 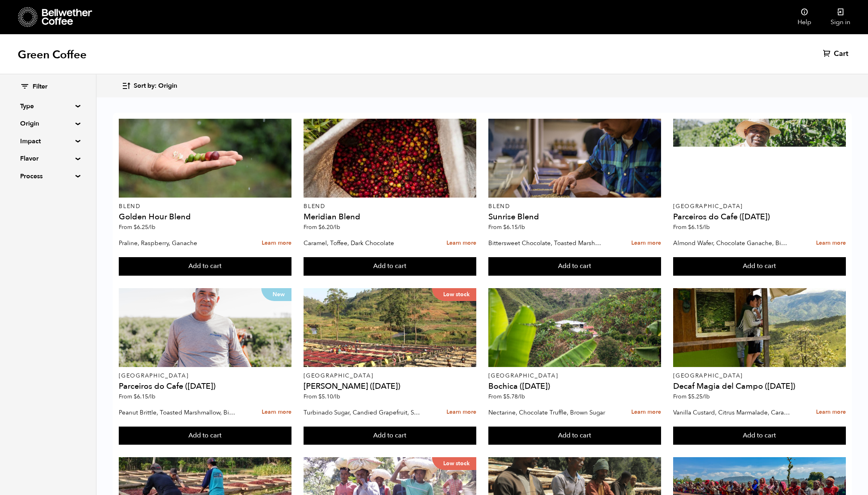 What do you see at coordinates (547, 243) in the screenshot?
I see `p: Bittersweet Chocolate, Toasted Marshmallow, Candied Orange, Praline` at bounding box center [547, 243].